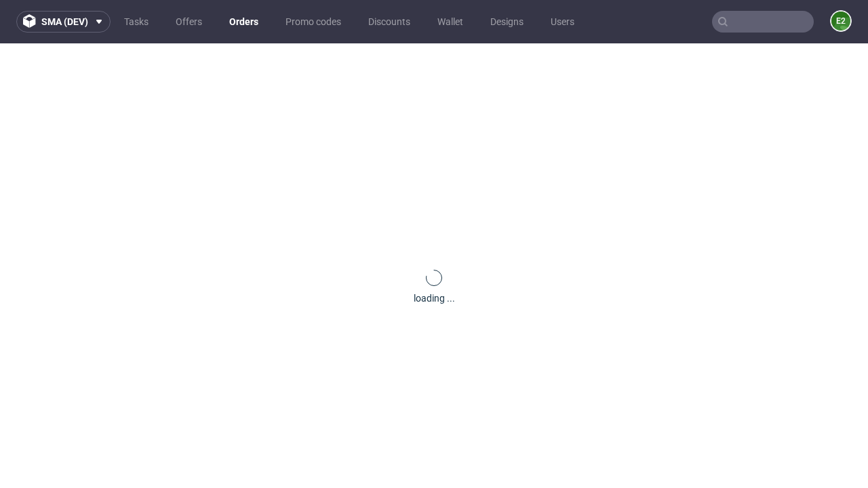 This screenshot has width=868, height=488. What do you see at coordinates (506, 22) in the screenshot?
I see `a: Designs` at bounding box center [506, 22].